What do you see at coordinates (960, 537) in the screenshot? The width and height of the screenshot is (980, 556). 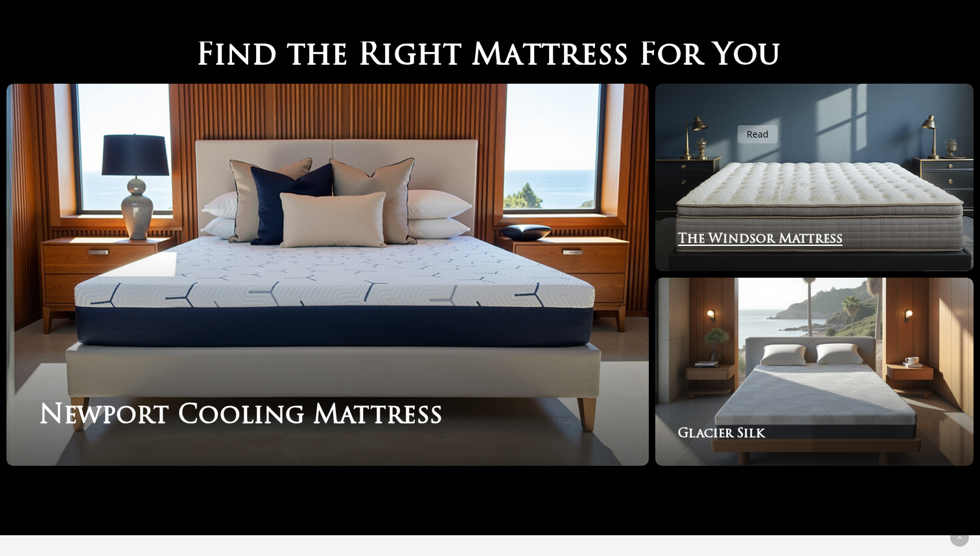 I see `a: Back to top` at bounding box center [960, 537].